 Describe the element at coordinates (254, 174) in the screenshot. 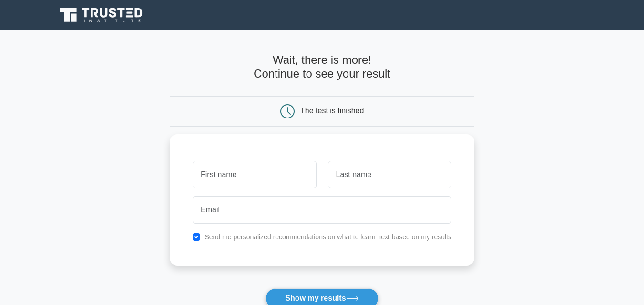

I see `input: First name` at that location.